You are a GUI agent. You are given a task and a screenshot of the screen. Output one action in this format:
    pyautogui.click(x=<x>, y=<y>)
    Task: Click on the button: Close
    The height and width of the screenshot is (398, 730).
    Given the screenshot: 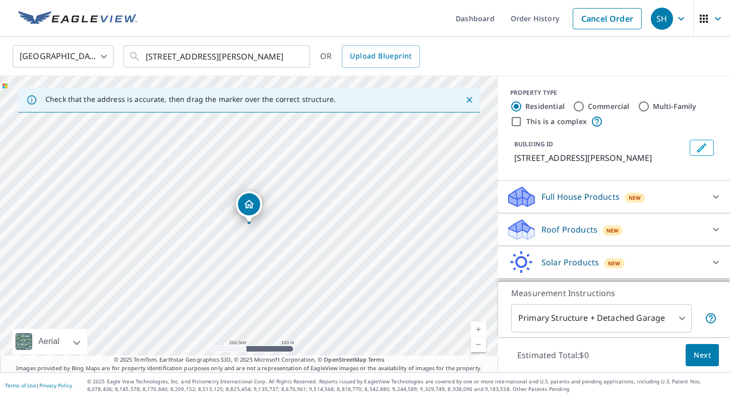 What is the action you would take?
    pyautogui.click(x=469, y=100)
    